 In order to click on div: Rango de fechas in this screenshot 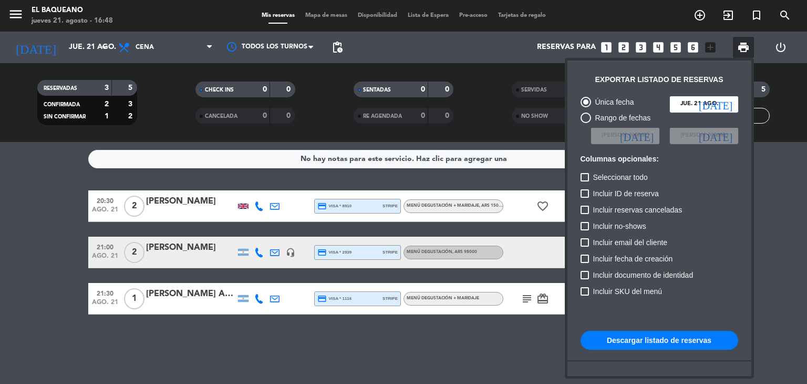, I will do `click(621, 118)`.